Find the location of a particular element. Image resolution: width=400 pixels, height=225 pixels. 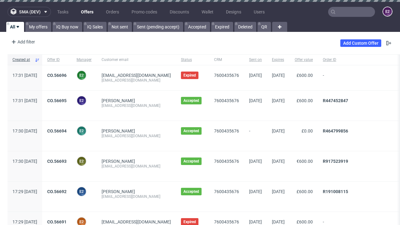

span: €600.00 is located at coordinates (305, 161).